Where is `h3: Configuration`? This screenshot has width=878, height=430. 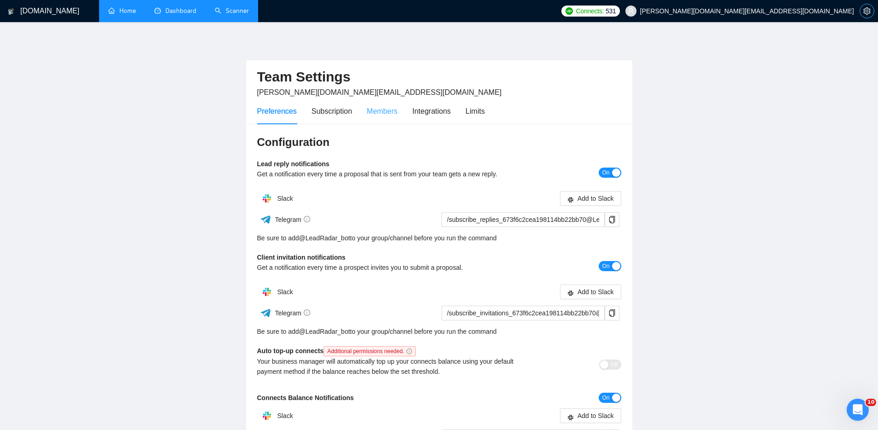 h3: Configuration is located at coordinates (439, 142).